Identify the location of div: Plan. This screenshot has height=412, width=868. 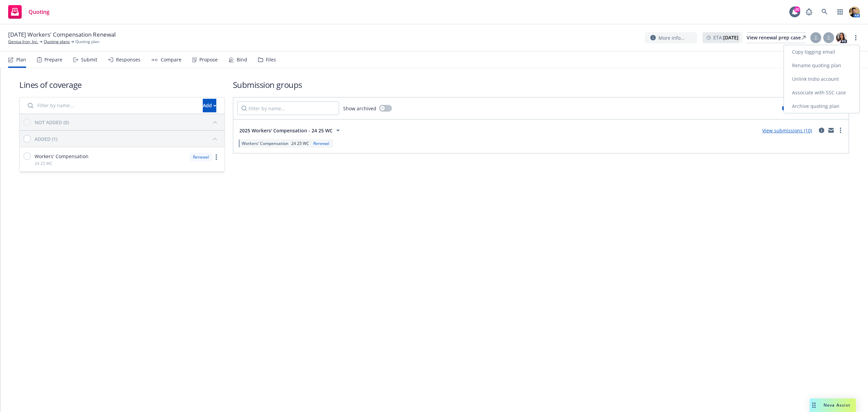
(21, 60).